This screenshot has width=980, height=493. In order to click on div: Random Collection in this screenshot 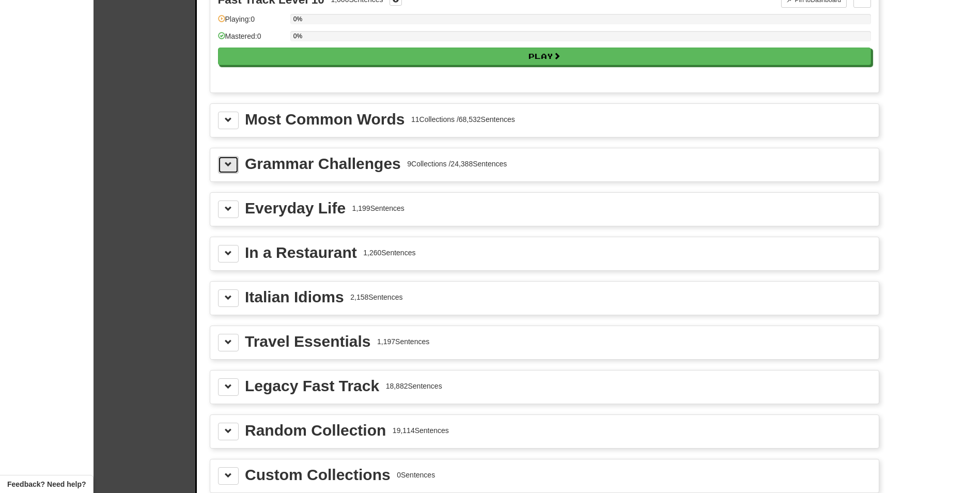, I will do `click(315, 431)`.